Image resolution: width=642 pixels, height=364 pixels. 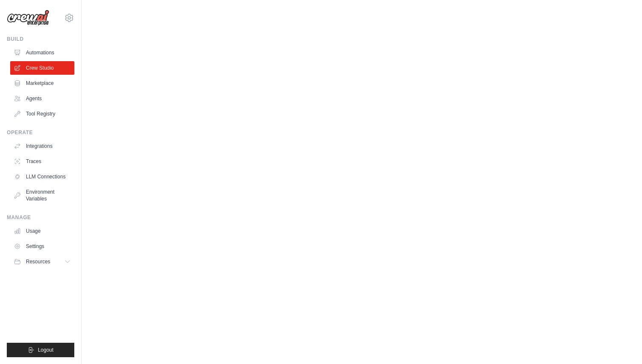 I want to click on button: Resources, so click(x=42, y=262).